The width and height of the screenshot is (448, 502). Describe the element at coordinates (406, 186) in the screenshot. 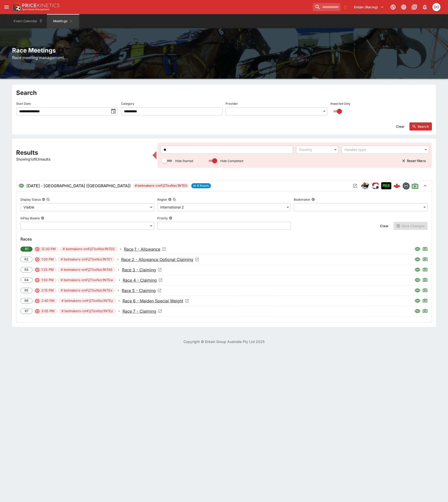

I see `img: betmakers.png` at that location.